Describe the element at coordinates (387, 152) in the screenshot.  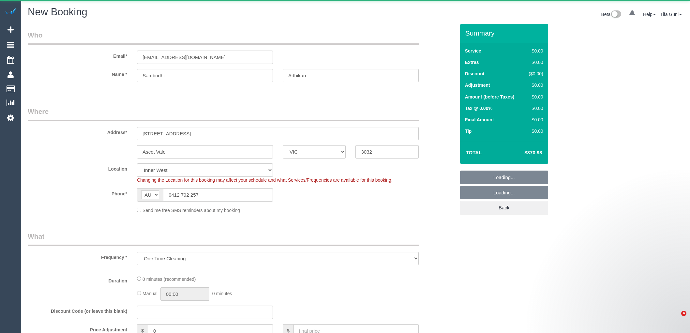
I see `input: Post Code*` at that location.